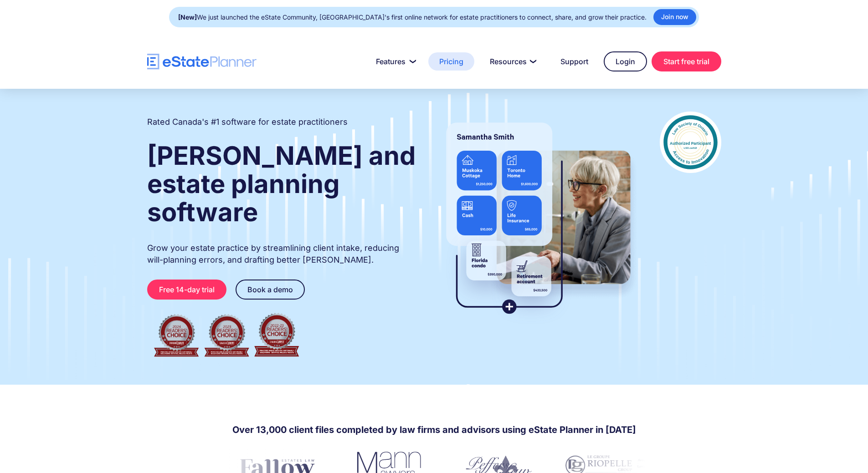 Image resolution: width=868 pixels, height=473 pixels. Describe the element at coordinates (686, 61) in the screenshot. I see `a: Start free trial` at that location.